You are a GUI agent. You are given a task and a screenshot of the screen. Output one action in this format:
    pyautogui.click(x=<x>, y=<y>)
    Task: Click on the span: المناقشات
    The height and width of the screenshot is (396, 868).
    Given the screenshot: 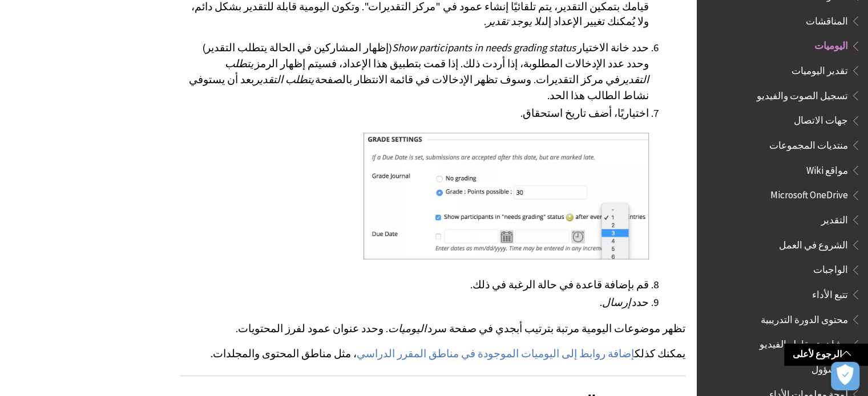 What is the action you would take?
    pyautogui.click(x=827, y=19)
    